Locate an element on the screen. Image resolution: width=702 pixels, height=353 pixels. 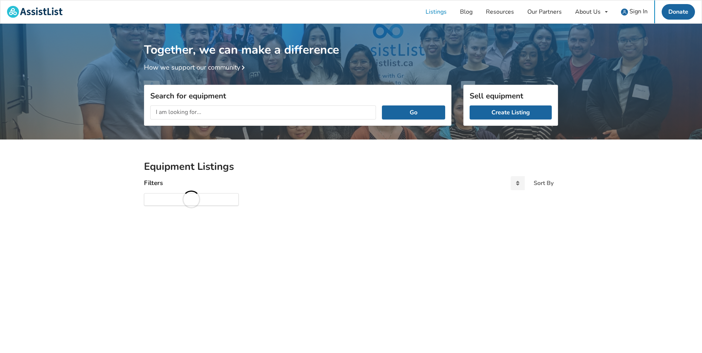
input: I am looking for... is located at coordinates (263, 113).